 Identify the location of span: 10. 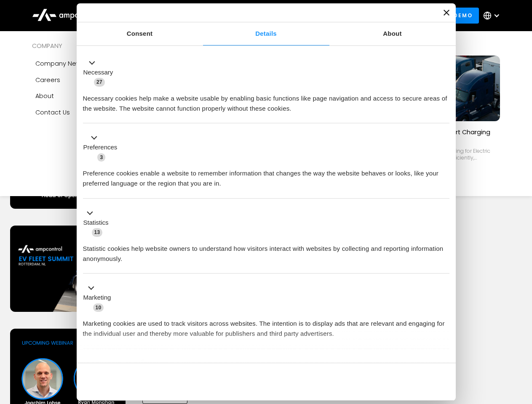
(98, 308).